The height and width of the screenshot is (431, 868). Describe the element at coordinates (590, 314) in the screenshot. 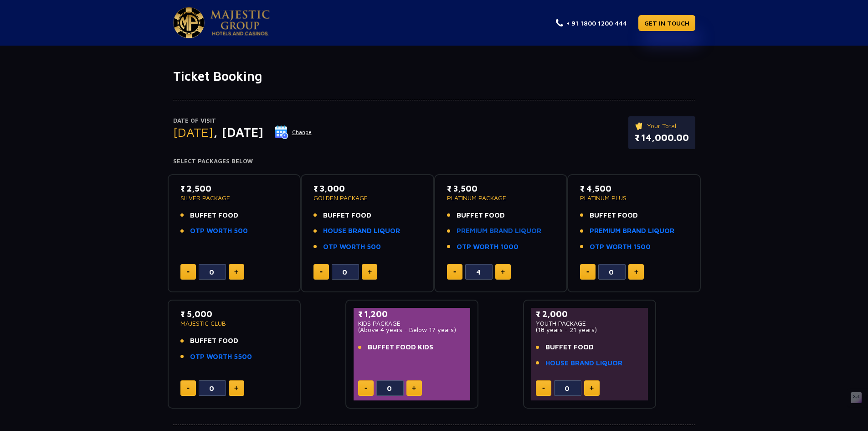

I see `p: ₹ 2,000` at that location.